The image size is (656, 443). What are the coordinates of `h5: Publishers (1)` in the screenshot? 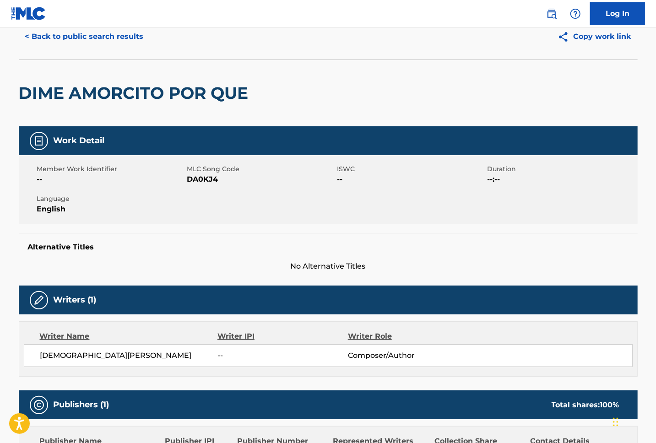 It's located at (81, 405).